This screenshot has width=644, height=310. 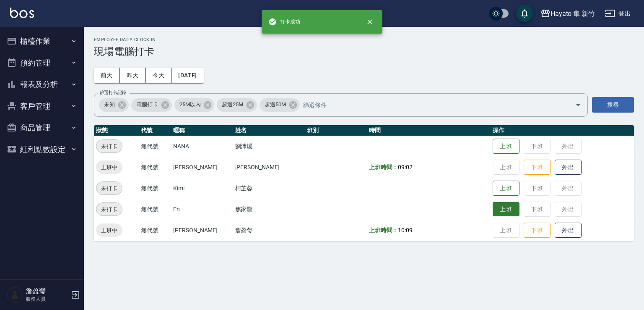 What do you see at coordinates (15, 294) in the screenshot?
I see `img: Person` at bounding box center [15, 294].